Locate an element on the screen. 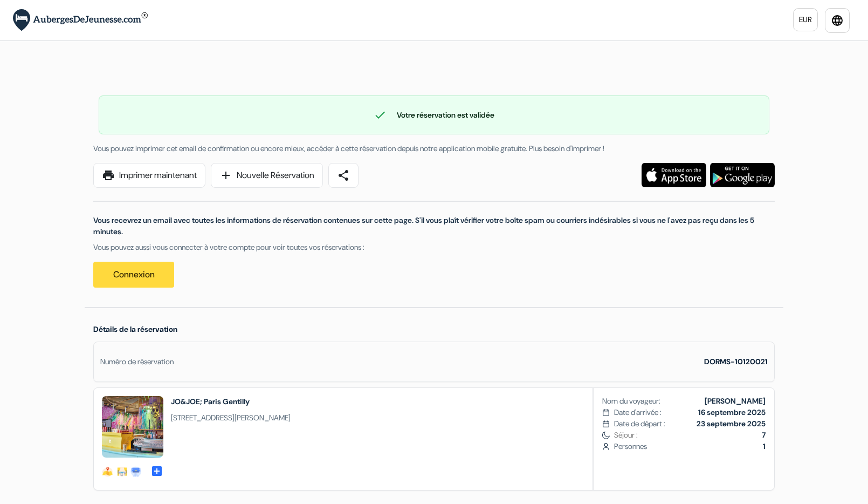 The image size is (868, 504). p: Vous pouvez aussi vous connecter à votre compte pour voir toutes vos réservations : is located at coordinates (434, 247).